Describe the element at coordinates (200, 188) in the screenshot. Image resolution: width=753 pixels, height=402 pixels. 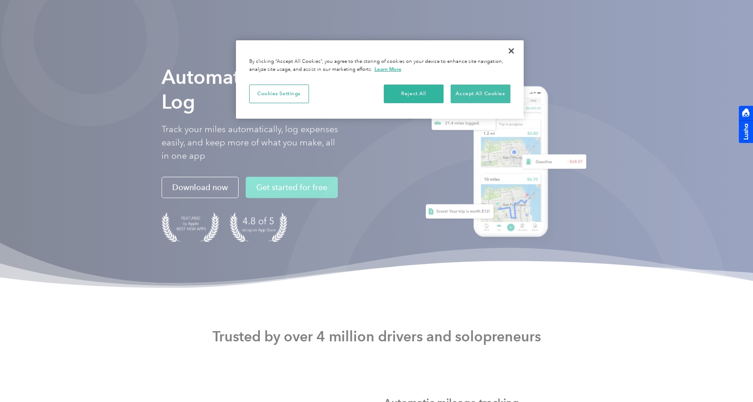
I see `a: Download now` at that location.